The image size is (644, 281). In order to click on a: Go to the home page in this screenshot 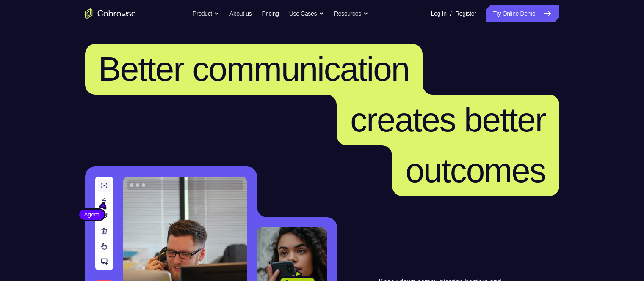, I will do `click(110, 14)`.